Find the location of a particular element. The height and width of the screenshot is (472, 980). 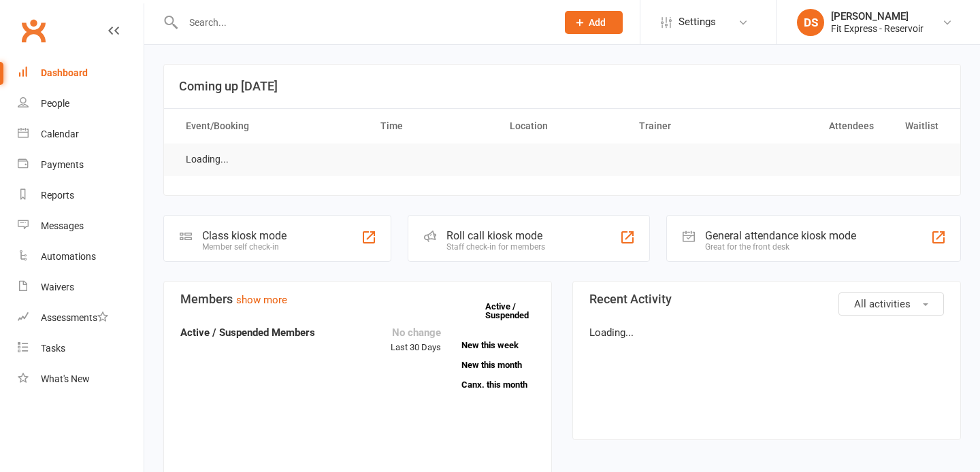

div: Roll call kiosk mode is located at coordinates (495, 235).